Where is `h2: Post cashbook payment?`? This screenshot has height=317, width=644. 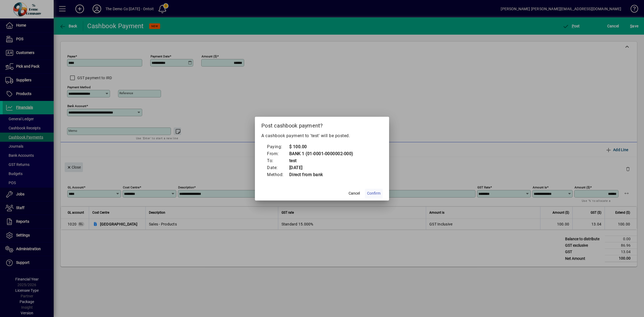 h2: Post cashbook payment? is located at coordinates (322, 125).